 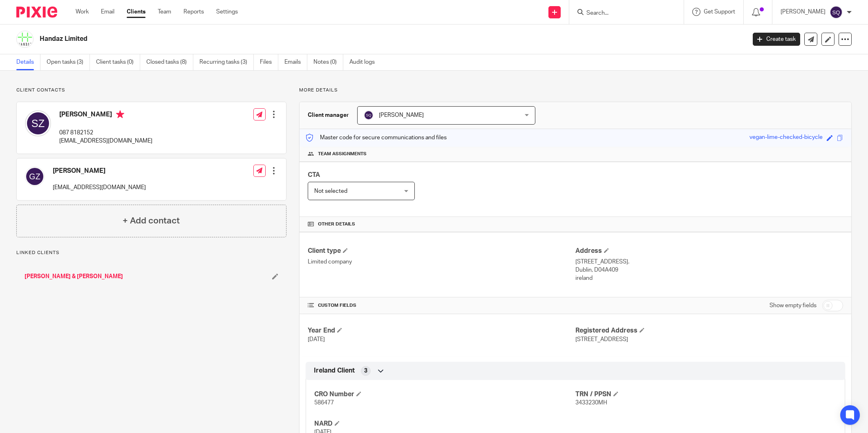 What do you see at coordinates (793, 305) in the screenshot?
I see `label: Show empty fields` at bounding box center [793, 305].